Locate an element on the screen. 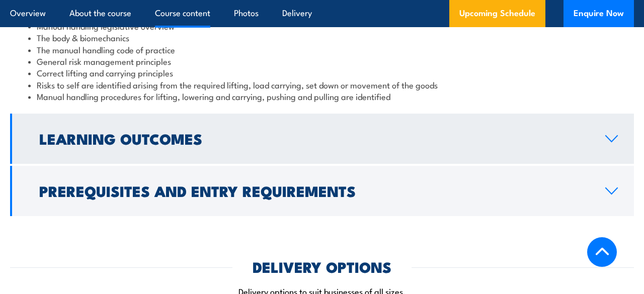  li: The body & biomechanics is located at coordinates (322, 37).